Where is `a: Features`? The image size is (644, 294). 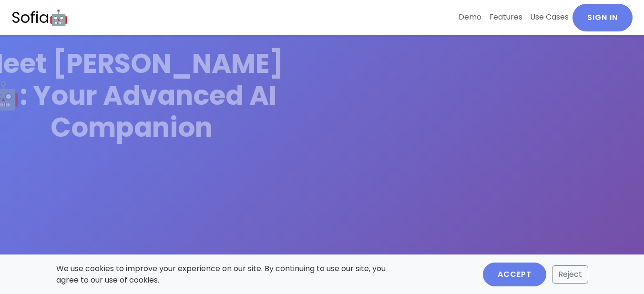
a: Features is located at coordinates (506, 17).